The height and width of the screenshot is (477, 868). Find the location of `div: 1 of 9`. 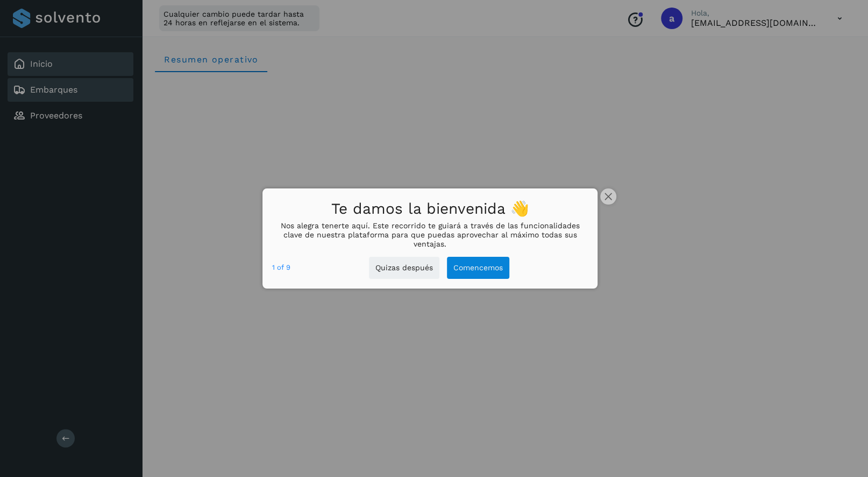

div: 1 of 9 is located at coordinates (281, 267).